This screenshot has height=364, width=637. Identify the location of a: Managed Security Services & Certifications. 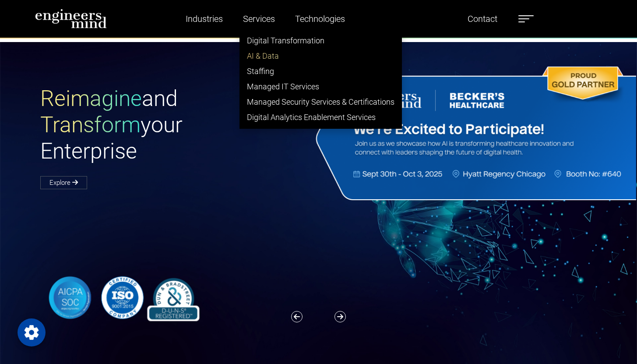
(320, 102).